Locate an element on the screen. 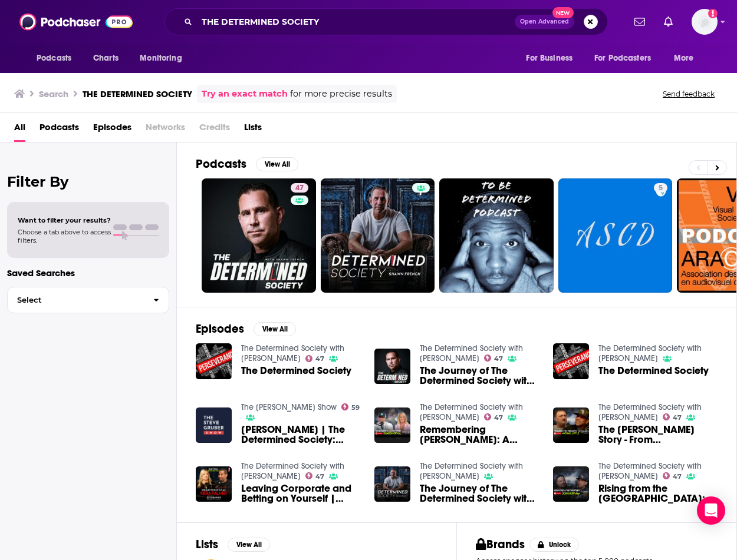  span: Charts is located at coordinates (105, 58).